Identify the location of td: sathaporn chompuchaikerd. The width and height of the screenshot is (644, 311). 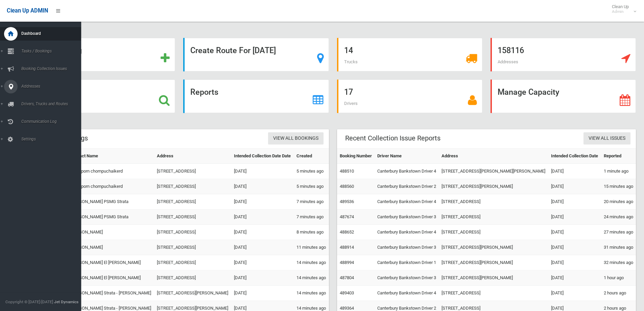
(111, 171).